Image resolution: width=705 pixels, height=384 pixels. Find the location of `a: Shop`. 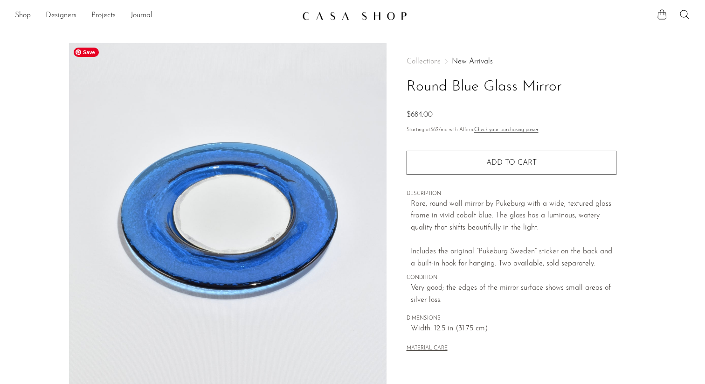

a: Shop is located at coordinates (23, 16).